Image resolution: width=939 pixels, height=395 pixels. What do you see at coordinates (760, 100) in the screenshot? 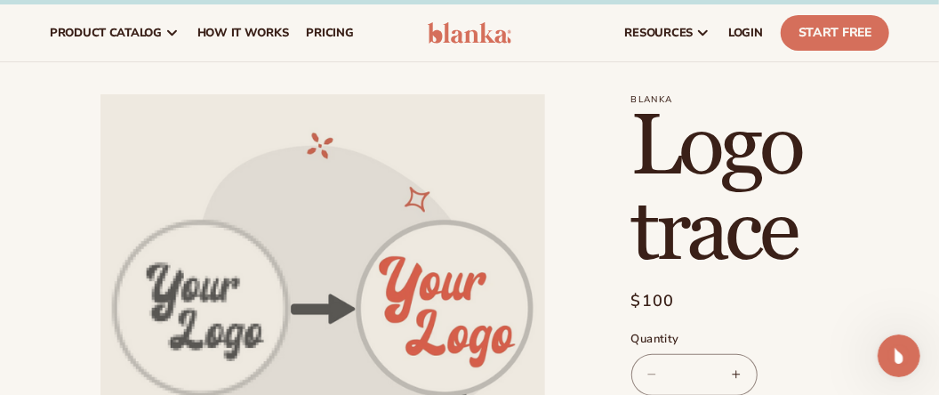
I see `p: Blanka` at bounding box center [760, 100].